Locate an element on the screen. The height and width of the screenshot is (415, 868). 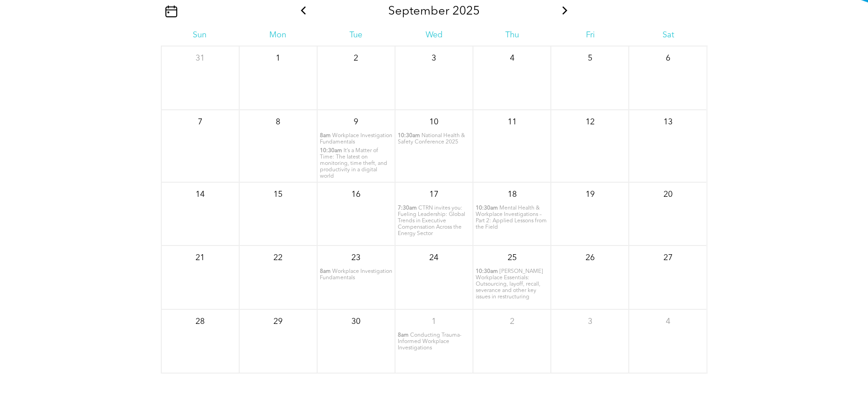
div: Mon is located at coordinates (277, 35).